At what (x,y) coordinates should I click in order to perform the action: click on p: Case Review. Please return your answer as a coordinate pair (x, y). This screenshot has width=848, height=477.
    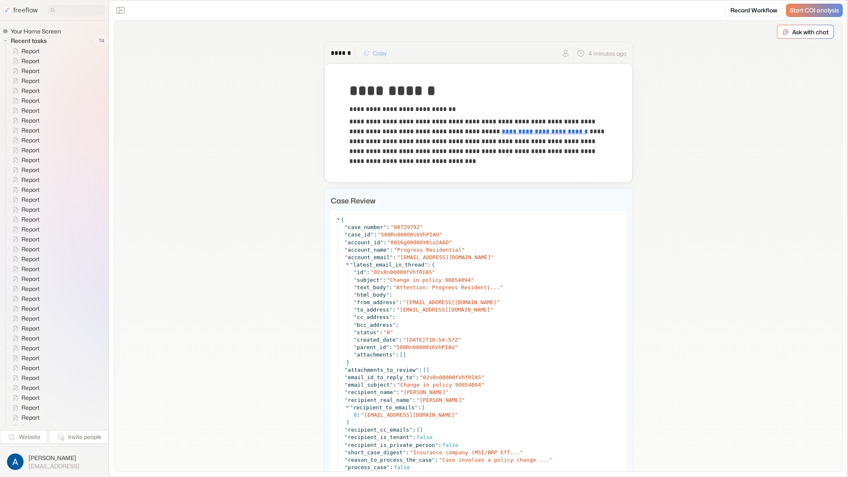
    Looking at the image, I should click on (478, 201).